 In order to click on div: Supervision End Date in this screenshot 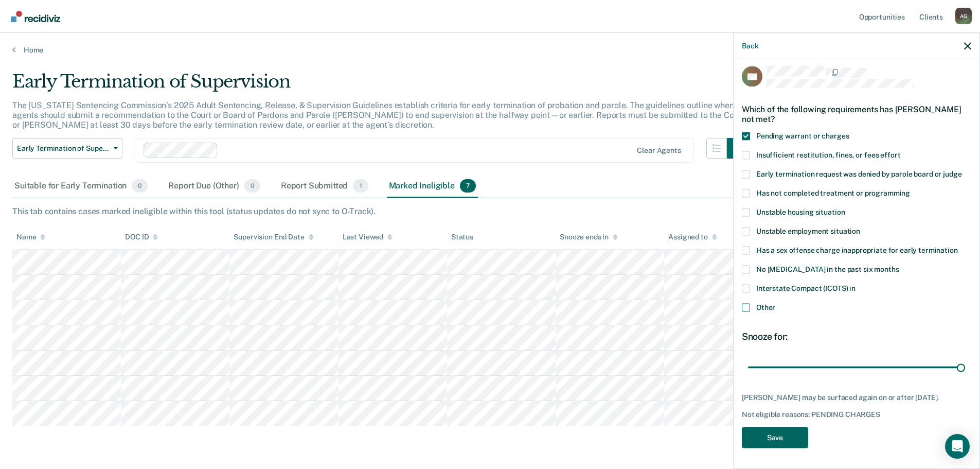, I will do `click(273, 237)`.